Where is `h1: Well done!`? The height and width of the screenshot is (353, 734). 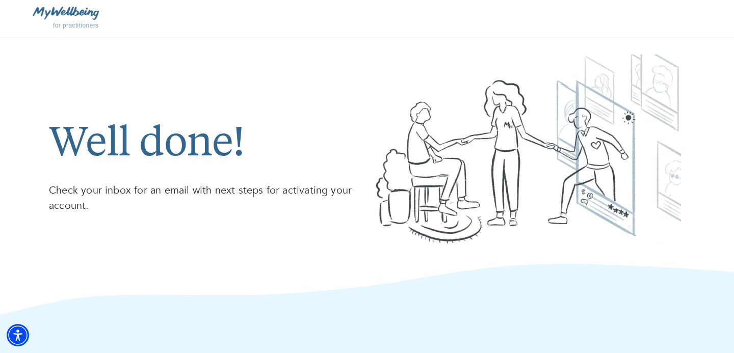
h1: Well done! is located at coordinates (204, 128).